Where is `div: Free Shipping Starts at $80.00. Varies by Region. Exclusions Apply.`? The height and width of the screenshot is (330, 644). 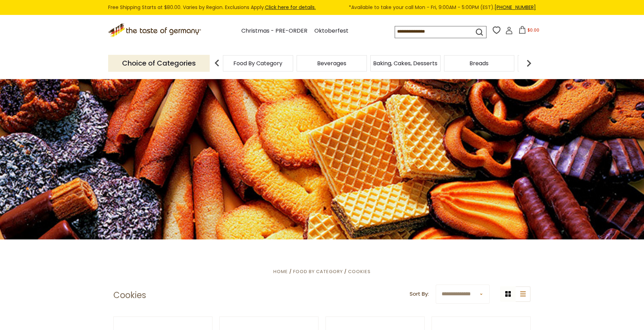
div: Free Shipping Starts at $80.00. Varies by Region. Exclusions Apply. is located at coordinates (322, 7).